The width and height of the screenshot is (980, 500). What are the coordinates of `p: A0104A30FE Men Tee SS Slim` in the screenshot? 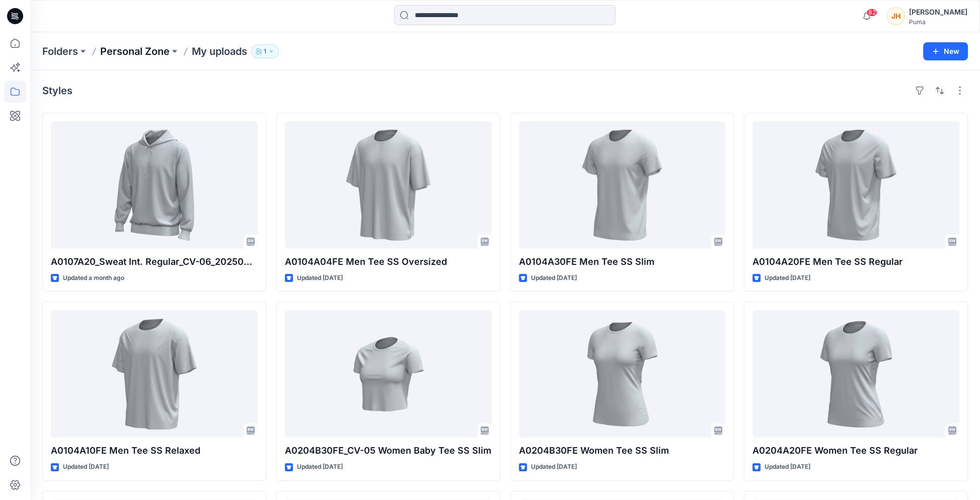 It's located at (622, 262).